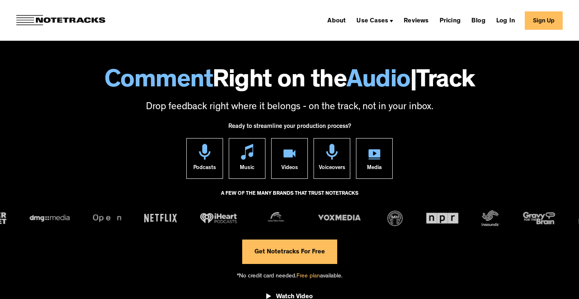 Image resolution: width=579 pixels, height=299 pixels. I want to click on div: Voiceovers, so click(332, 169).